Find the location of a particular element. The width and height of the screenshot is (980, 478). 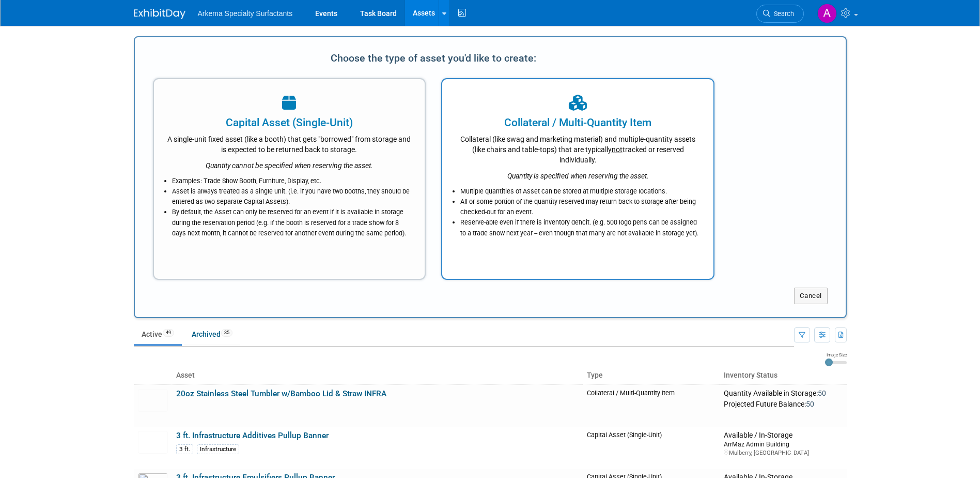

div: Infrastructure is located at coordinates (218, 449).